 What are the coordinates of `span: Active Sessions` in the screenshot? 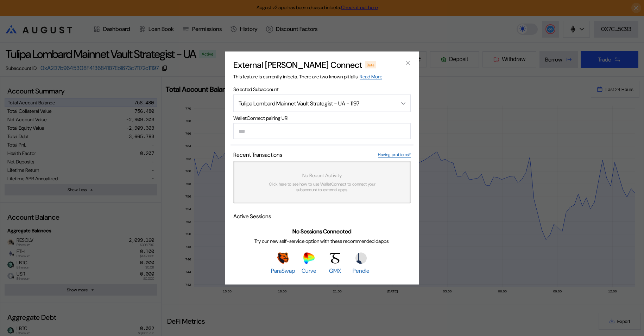 It's located at (252, 216).